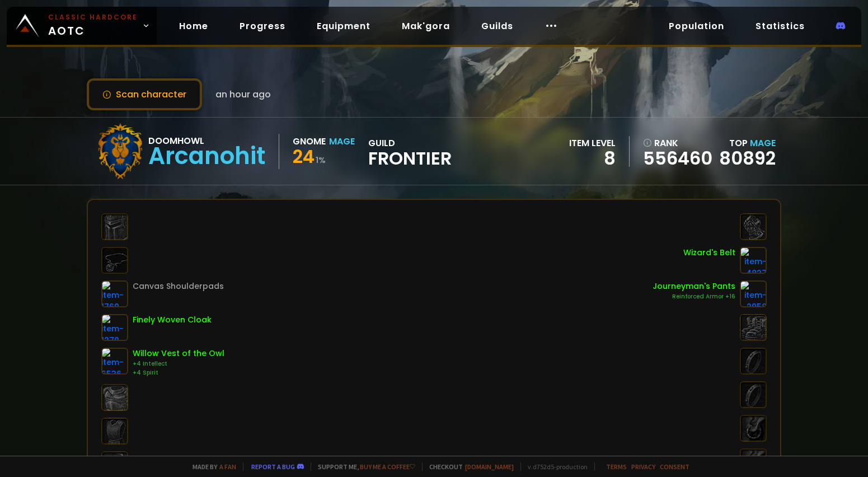 The height and width of the screenshot is (477, 868). What do you see at coordinates (243, 94) in the screenshot?
I see `span: an hour ago` at bounding box center [243, 94].